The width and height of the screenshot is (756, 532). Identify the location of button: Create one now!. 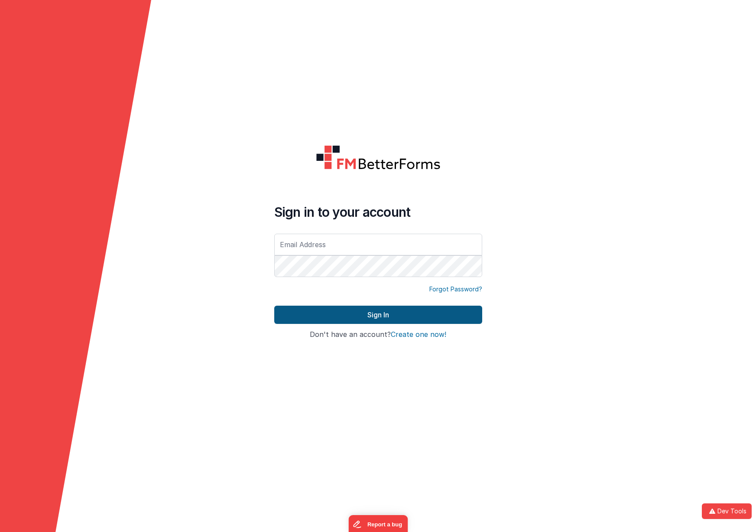
(419, 335).